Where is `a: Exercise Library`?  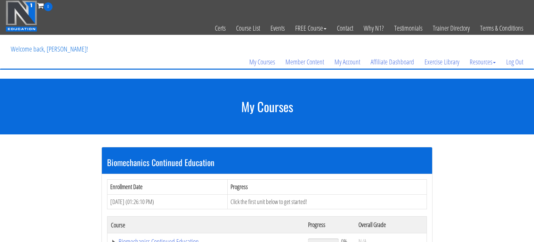
a: Exercise Library is located at coordinates (442, 62).